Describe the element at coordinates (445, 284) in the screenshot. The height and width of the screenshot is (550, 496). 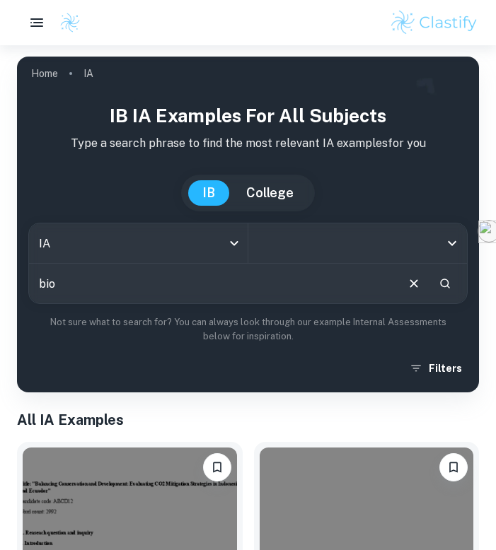
I see `button: Search` at that location.